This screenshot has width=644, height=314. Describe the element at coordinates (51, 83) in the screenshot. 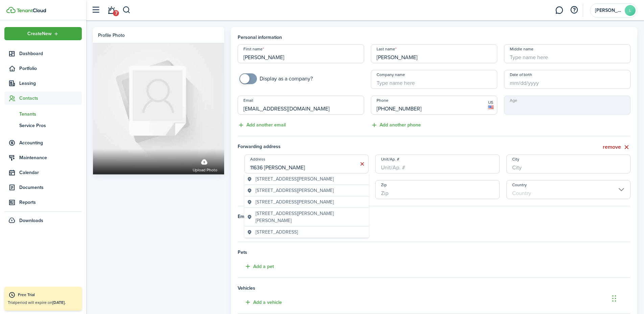

I see `span: Leasing` at that location.